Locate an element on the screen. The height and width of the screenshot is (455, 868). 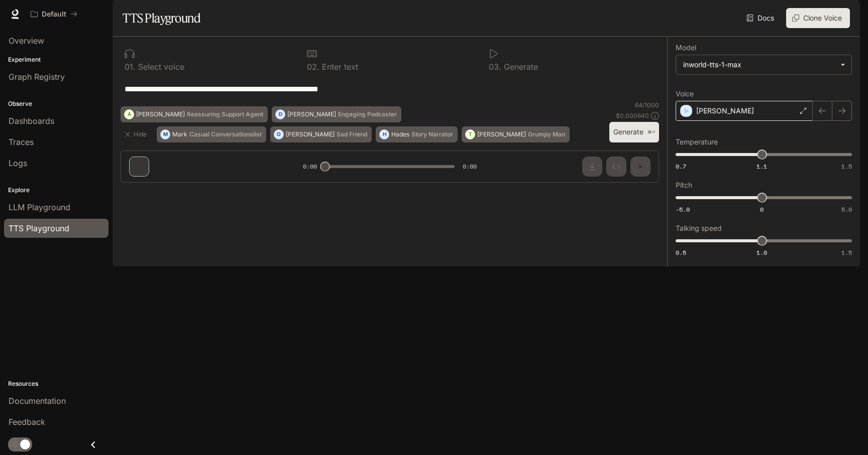
span: 0 is located at coordinates (761, 209).